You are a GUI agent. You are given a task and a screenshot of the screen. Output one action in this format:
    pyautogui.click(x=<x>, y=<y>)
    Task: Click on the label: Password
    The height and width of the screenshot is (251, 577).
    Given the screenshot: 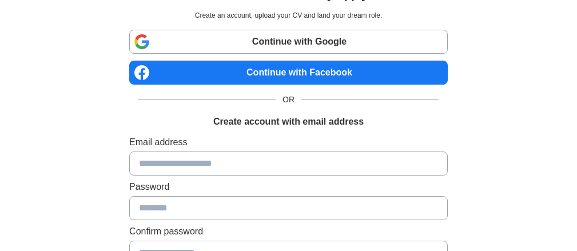 What is the action you would take?
    pyautogui.click(x=288, y=187)
    